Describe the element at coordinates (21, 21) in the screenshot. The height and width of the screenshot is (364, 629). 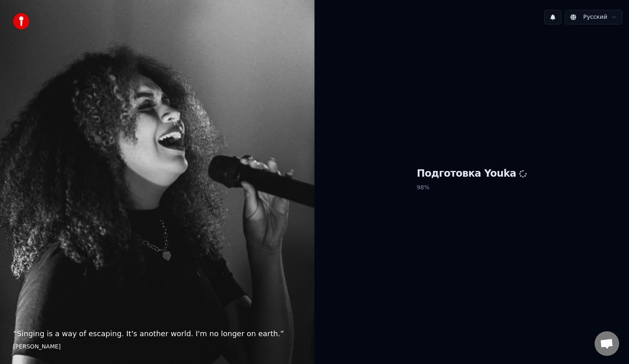
I see `img: youka` at that location.